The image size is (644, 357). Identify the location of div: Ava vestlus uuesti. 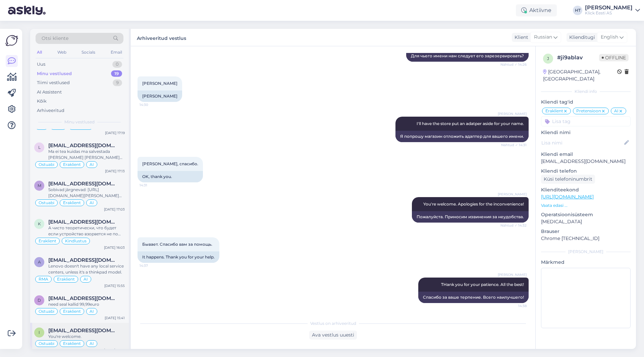
(333, 336).